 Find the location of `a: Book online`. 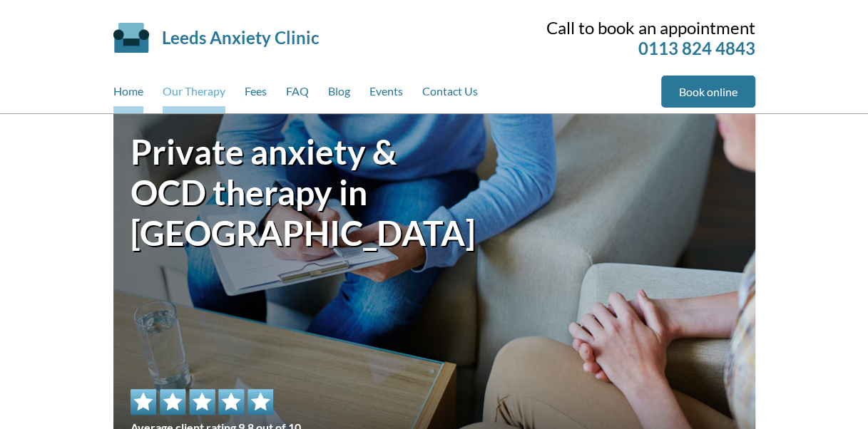

a: Book online is located at coordinates (709, 92).